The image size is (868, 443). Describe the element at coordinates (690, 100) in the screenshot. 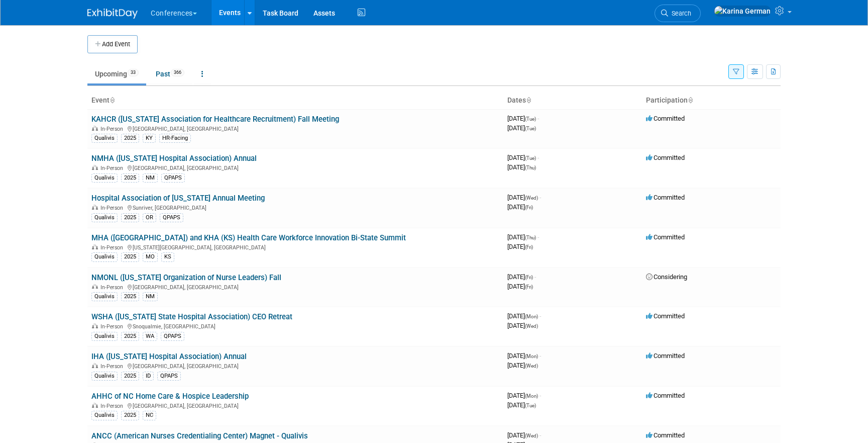

I see `a: Sort by Participation Type` at that location.